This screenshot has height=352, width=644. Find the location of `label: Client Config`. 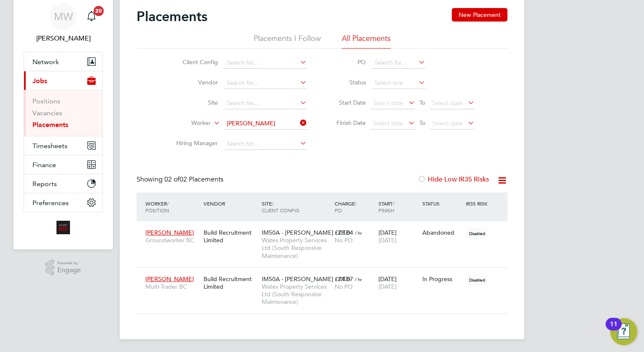

label: Client Config is located at coordinates (193, 62).